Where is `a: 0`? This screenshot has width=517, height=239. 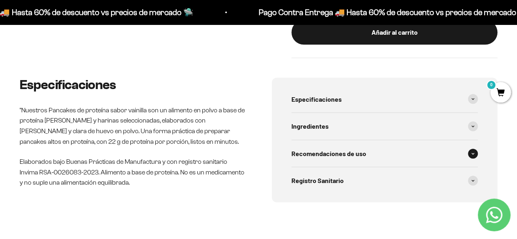
a: 0 is located at coordinates (501, 93).